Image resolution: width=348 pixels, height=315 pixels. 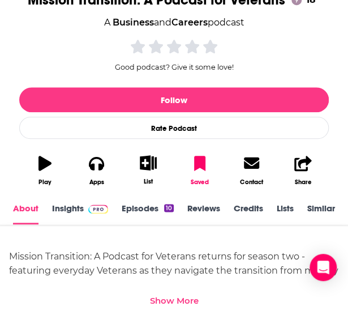 I want to click on div: Share, so click(x=303, y=182).